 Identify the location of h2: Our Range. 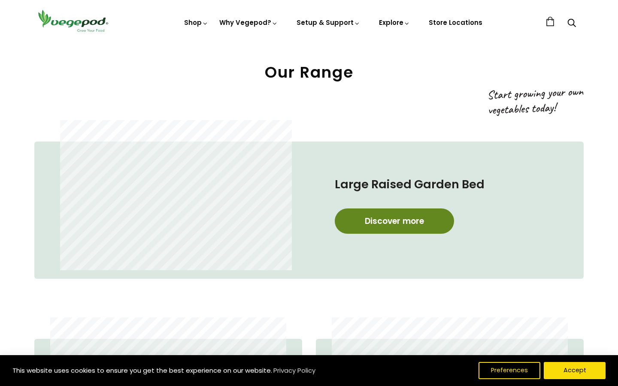
(309, 72).